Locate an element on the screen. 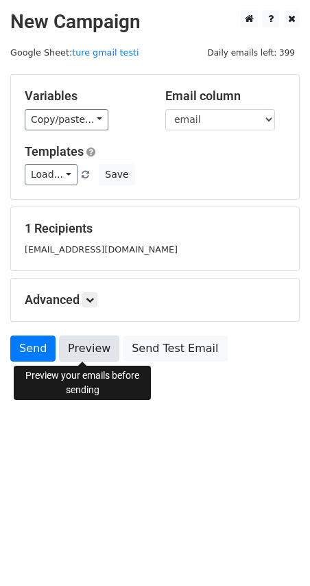 The height and width of the screenshot is (586, 310). h2: New Campaign is located at coordinates (155, 22).